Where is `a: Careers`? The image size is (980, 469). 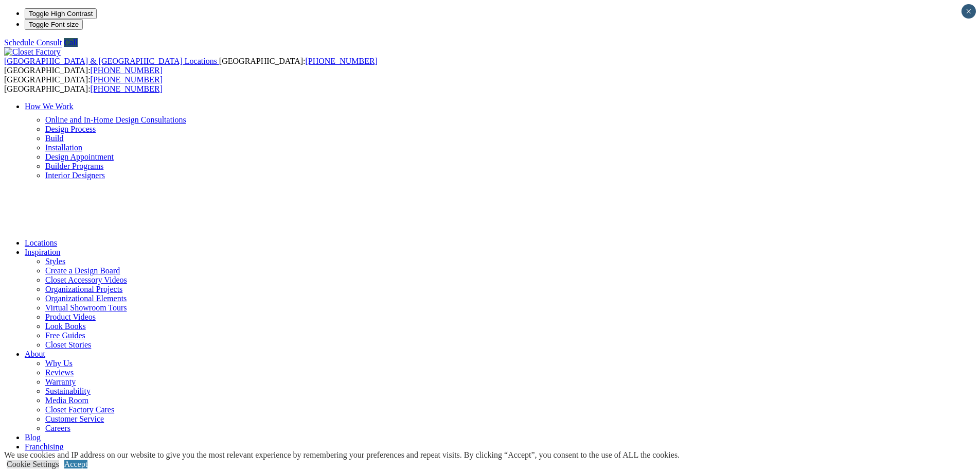
a: Careers is located at coordinates (57, 428).